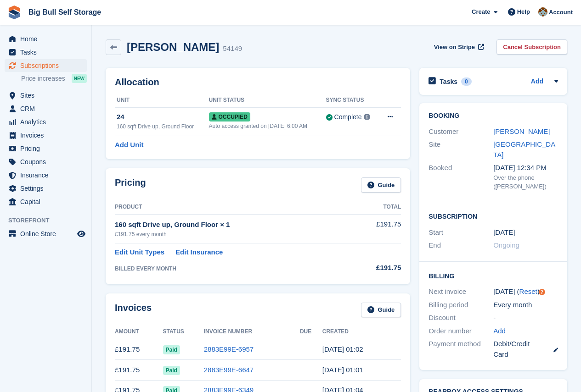  What do you see at coordinates (381, 185) in the screenshot?
I see `a: Guide` at bounding box center [381, 185].